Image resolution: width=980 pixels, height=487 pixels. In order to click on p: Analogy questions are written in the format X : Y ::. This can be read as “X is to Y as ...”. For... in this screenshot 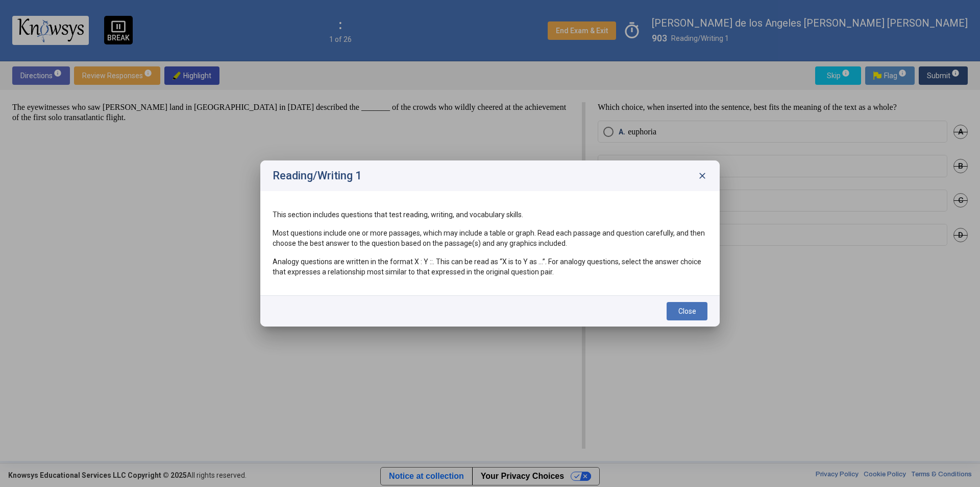, I will do `click(490, 267)`.